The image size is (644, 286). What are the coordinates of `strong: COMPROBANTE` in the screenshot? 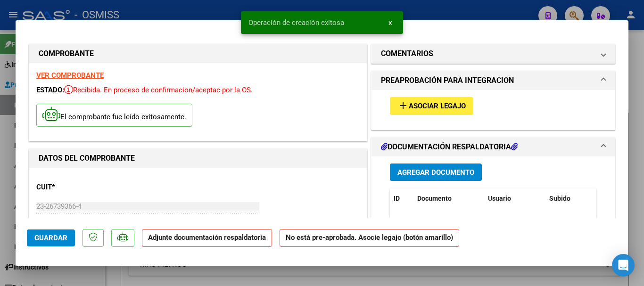 It's located at (66, 53).